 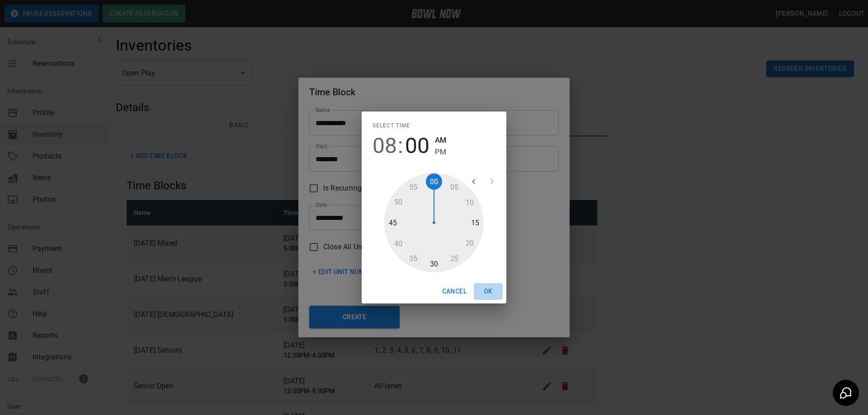 I want to click on button: 00, so click(x=417, y=146).